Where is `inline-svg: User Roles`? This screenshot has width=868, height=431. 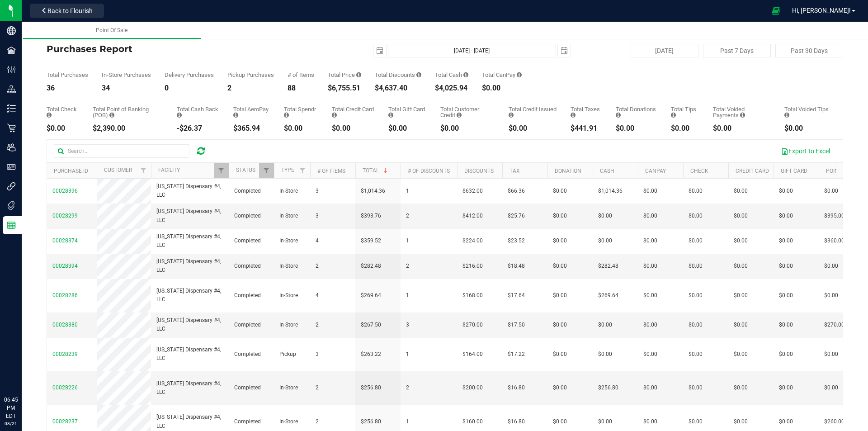 inline-svg: User Roles is located at coordinates (11, 167).